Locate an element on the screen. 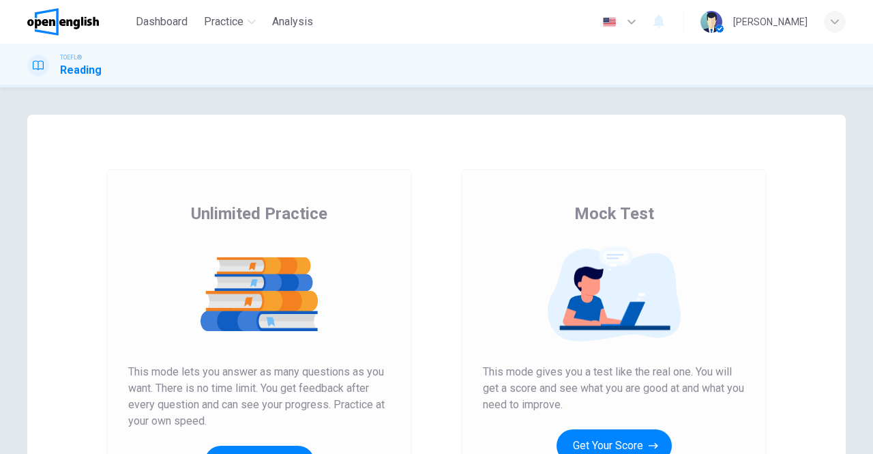 The image size is (873, 454). span: Dashboard is located at coordinates (162, 22).